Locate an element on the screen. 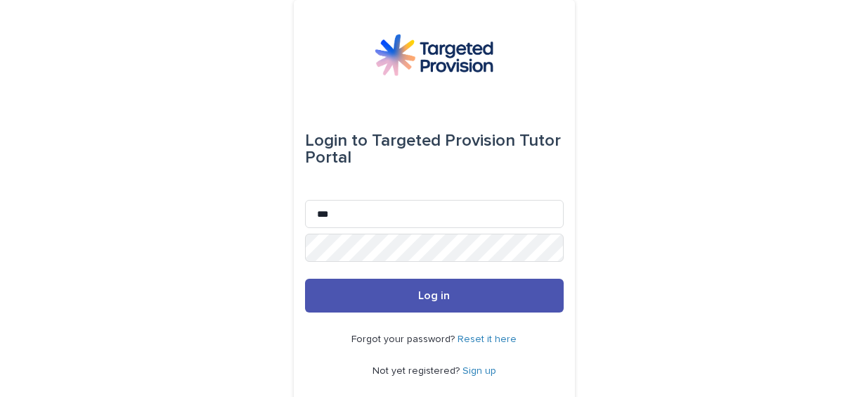 Image resolution: width=868 pixels, height=397 pixels. span: Log in is located at coordinates (434, 296).